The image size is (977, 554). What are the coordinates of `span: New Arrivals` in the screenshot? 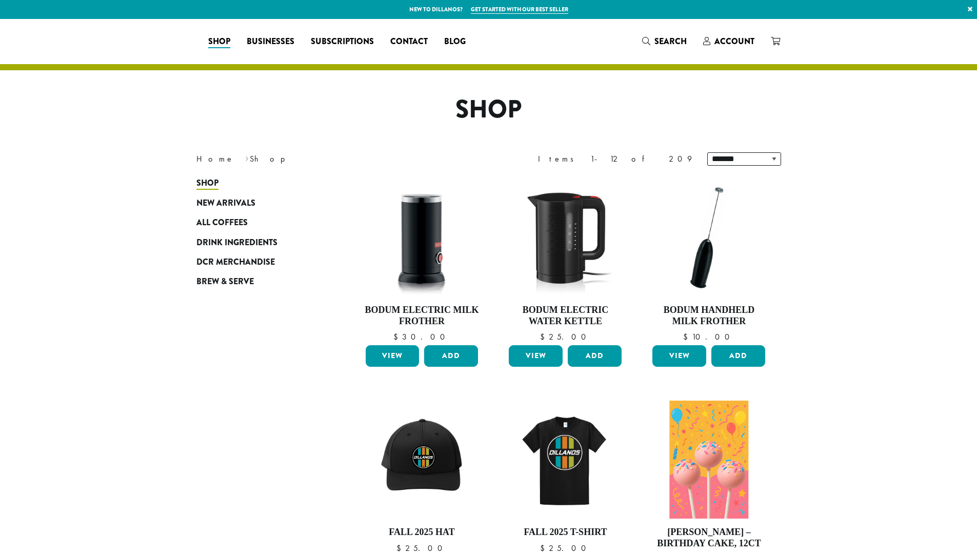 It's located at (226, 203).